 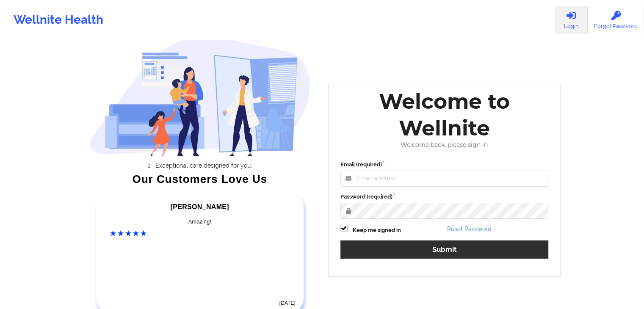 I want to click on button: Submit, so click(x=444, y=249).